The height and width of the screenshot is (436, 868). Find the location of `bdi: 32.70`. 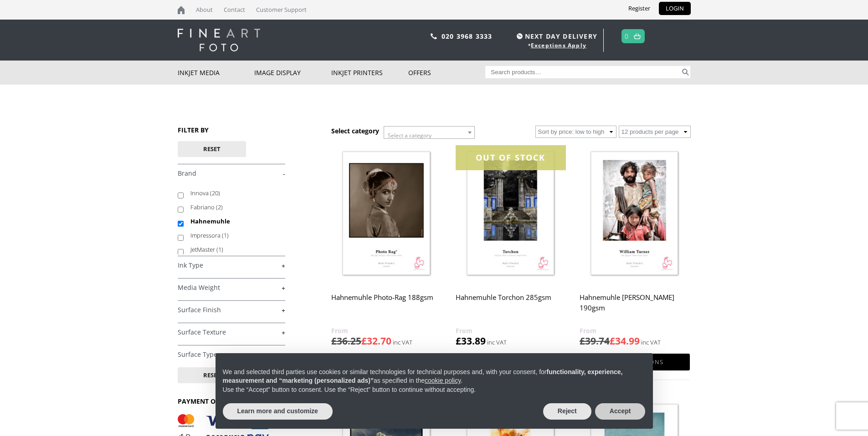

bdi: 32.70 is located at coordinates (376, 340).